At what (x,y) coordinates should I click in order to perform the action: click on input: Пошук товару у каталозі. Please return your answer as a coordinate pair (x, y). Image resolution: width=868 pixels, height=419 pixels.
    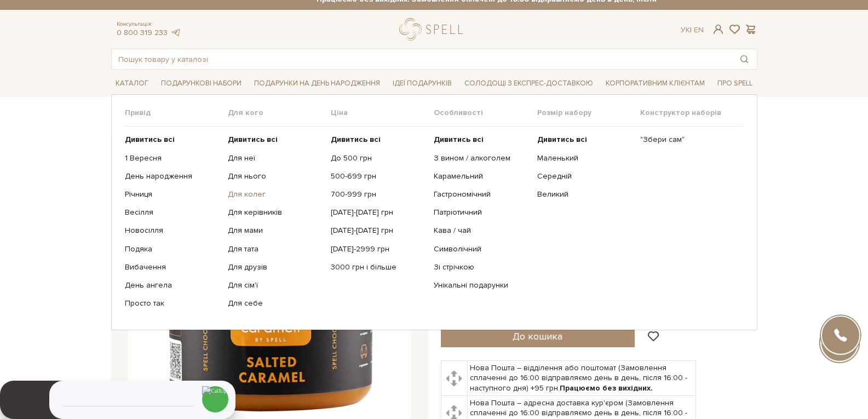
    Looking at the image, I should click on (422, 59).